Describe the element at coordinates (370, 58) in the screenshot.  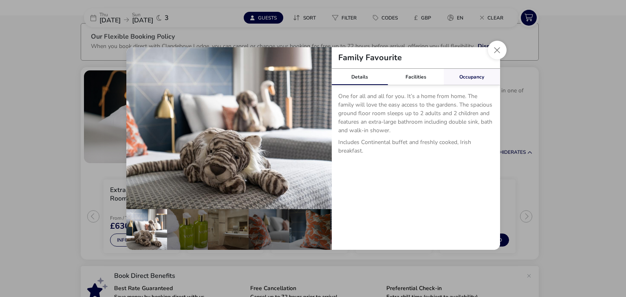
I see `h2: Family Favourite` at that location.